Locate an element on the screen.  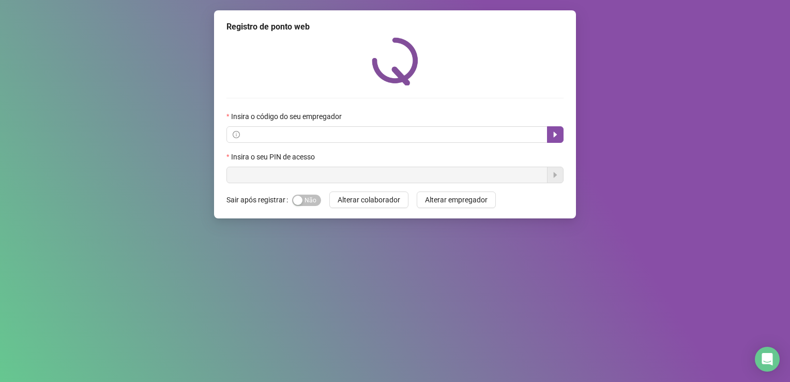
span: caret-right is located at coordinates (555, 134).